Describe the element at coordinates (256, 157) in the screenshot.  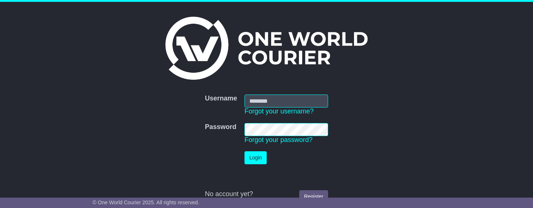
I see `button: Login` at that location.